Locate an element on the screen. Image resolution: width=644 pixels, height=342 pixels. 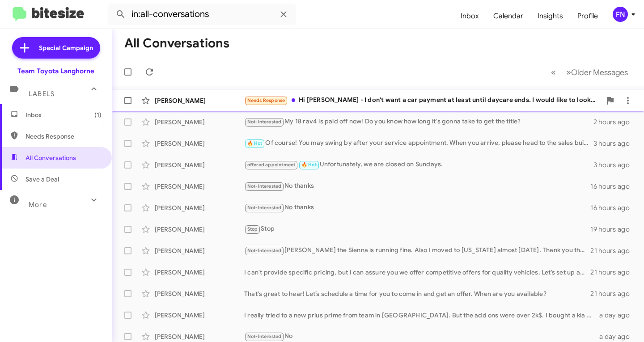
span: All Conversations is located at coordinates (50, 158).